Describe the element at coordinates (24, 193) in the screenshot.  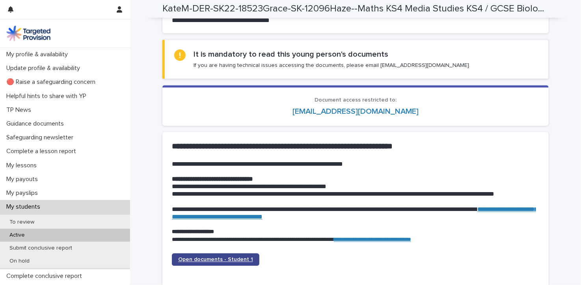
I see `p: My payslips` at that location.